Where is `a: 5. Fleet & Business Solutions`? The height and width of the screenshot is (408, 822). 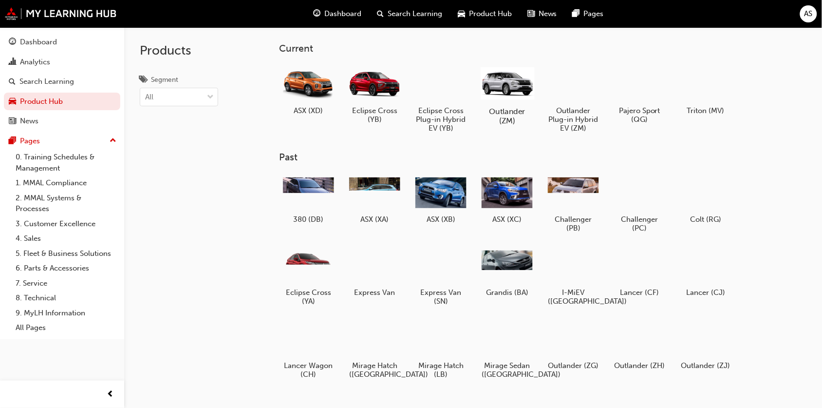
a: 5. Fleet & Business Solutions is located at coordinates (66, 253).